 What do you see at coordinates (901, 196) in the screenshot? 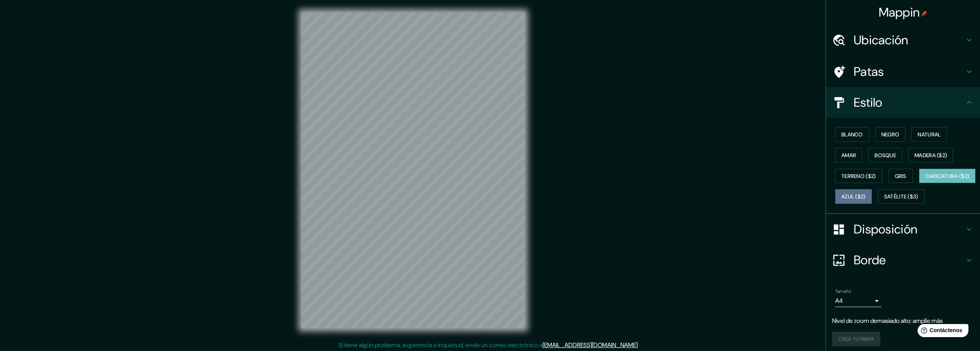
I see `button: Satélite ($3)` at bounding box center [901, 196].